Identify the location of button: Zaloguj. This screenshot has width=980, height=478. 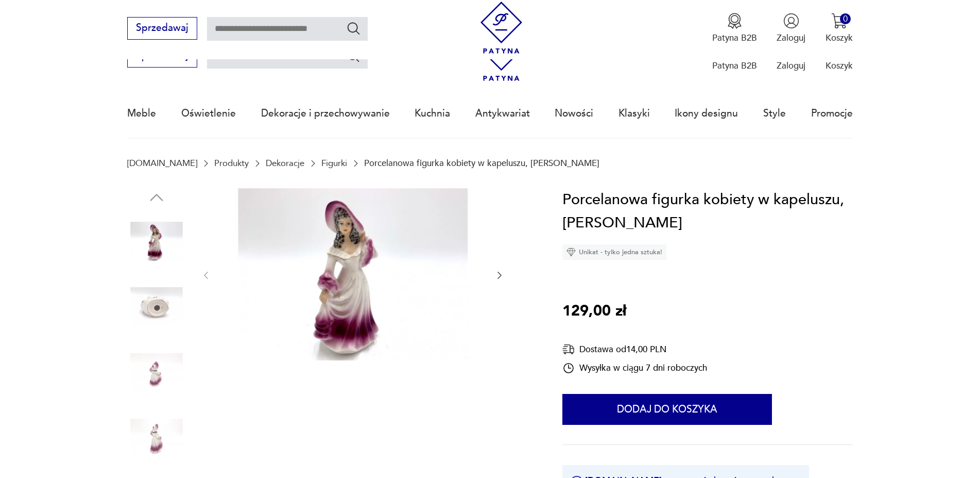
(791, 28).